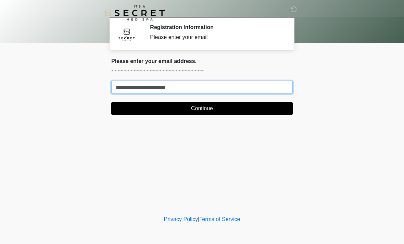 This screenshot has width=404, height=244. I want to click on a: Terms of Service, so click(219, 219).